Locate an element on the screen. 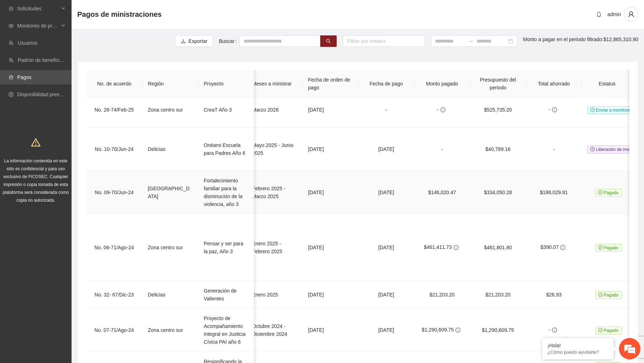 The image size is (644, 363). th: Meses a ministrar is located at coordinates (275, 84).